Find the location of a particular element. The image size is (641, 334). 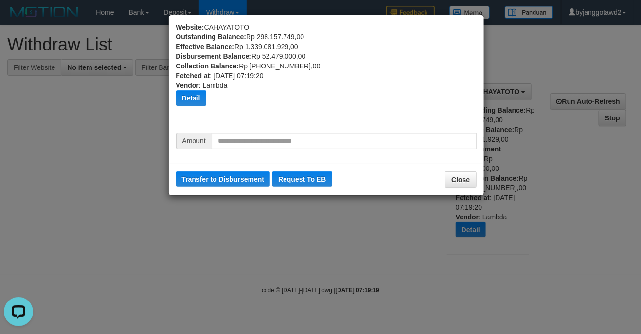

b: Effective Balance: is located at coordinates (205, 47).